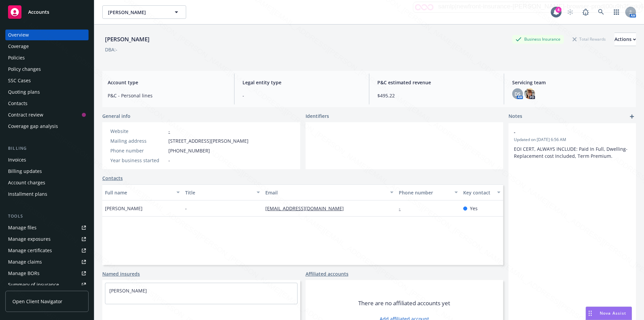 The image size is (644, 320). I want to click on div: Billing, so click(47, 148).